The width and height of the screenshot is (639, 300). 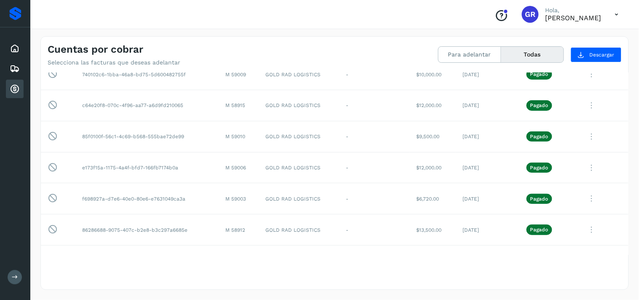 I want to click on div: Cuentas por cobrar, so click(x=15, y=89).